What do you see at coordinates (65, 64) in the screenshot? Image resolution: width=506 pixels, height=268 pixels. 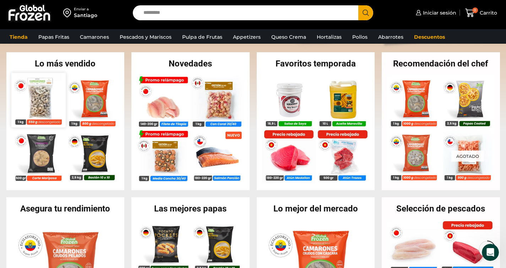 I see `h2: Lo más vendido` at bounding box center [65, 64].